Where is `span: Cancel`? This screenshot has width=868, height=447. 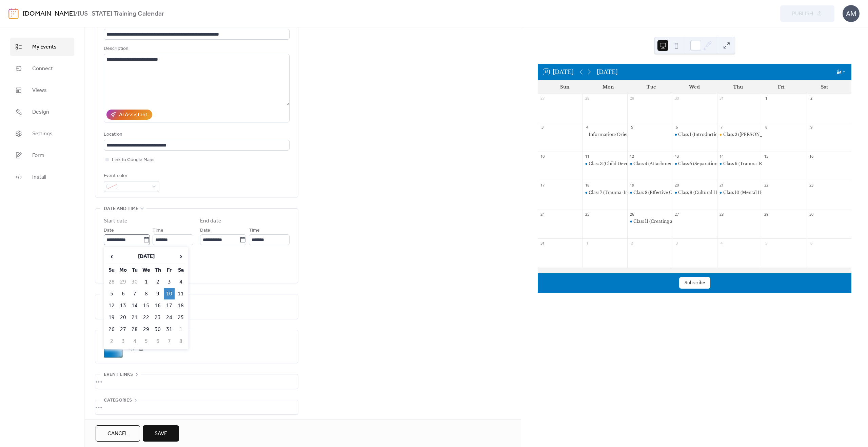 span: Cancel is located at coordinates (118, 434).